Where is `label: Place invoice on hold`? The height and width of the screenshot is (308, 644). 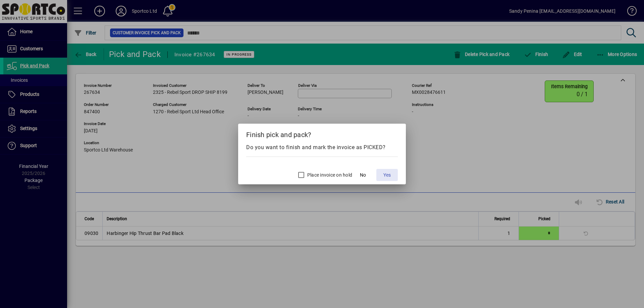
label: Place invoice on hold is located at coordinates (329, 175).